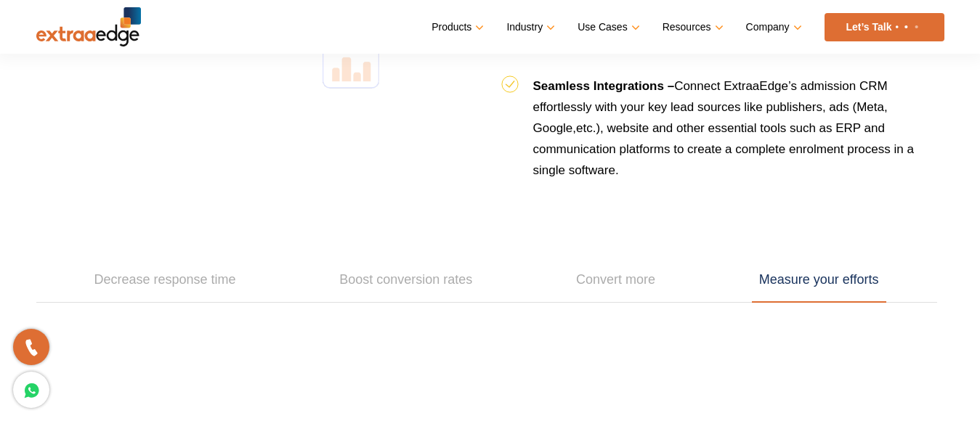  I want to click on a: Resources, so click(691, 27).